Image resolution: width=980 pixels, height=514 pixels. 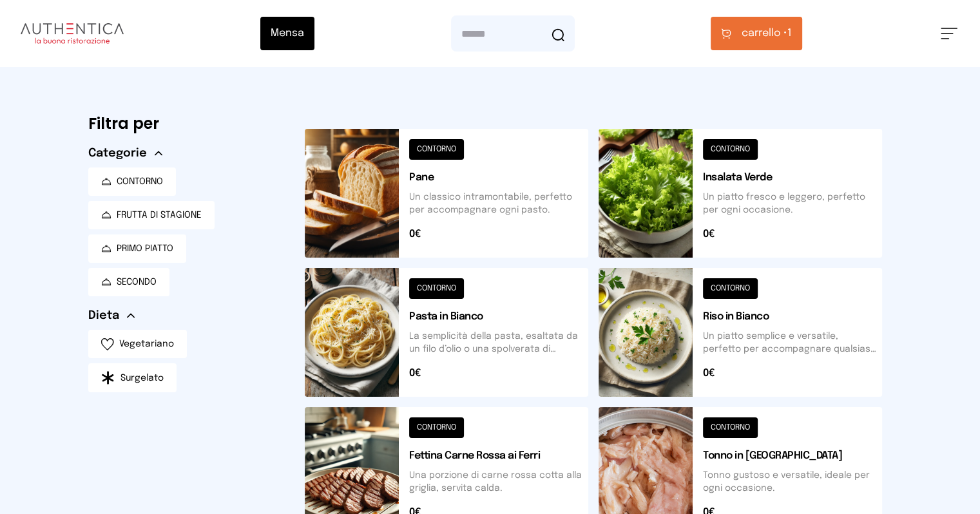 I want to click on span: Categorie, so click(x=117, y=153).